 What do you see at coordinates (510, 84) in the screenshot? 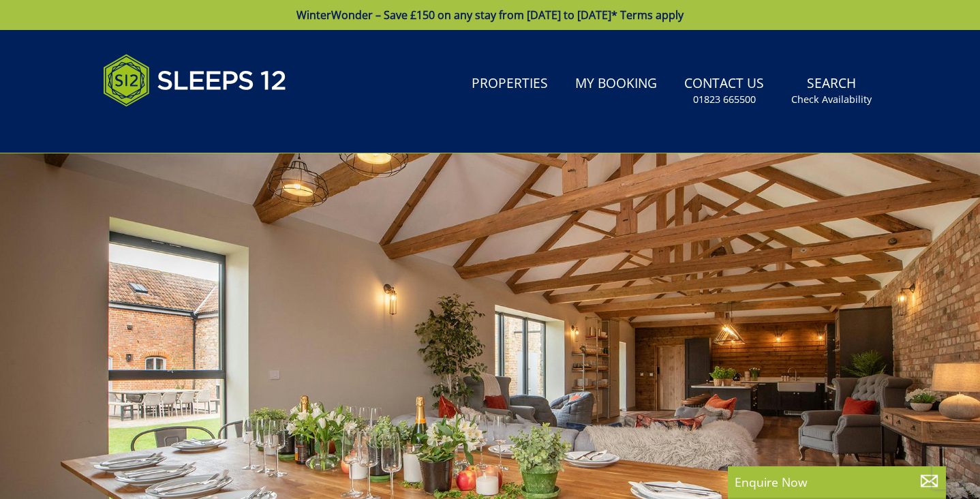
I see `a: Properties` at bounding box center [510, 84].